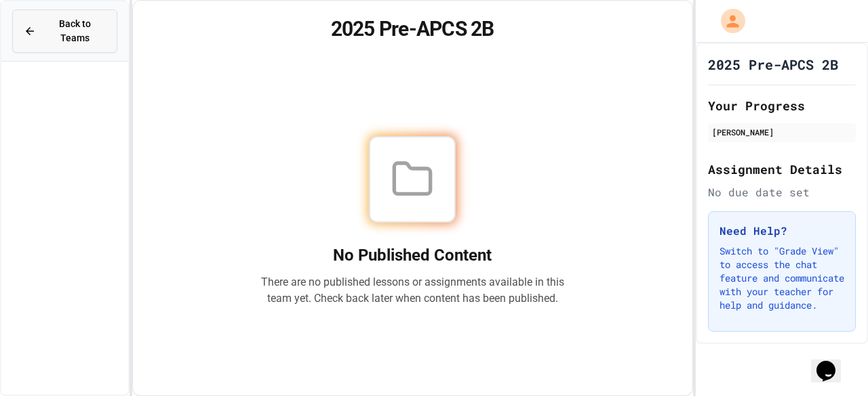 The width and height of the screenshot is (868, 396). What do you see at coordinates (74, 32) in the screenshot?
I see `span: Back to Teams` at bounding box center [74, 32].